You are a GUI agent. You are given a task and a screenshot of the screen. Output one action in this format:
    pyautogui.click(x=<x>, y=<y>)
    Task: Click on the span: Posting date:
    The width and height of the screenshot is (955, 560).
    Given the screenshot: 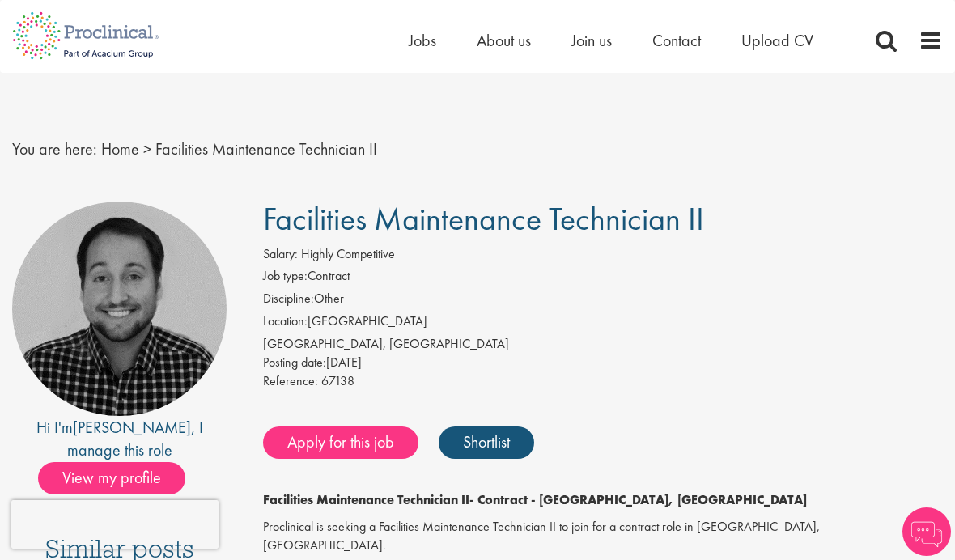 What is the action you would take?
    pyautogui.click(x=294, y=362)
    